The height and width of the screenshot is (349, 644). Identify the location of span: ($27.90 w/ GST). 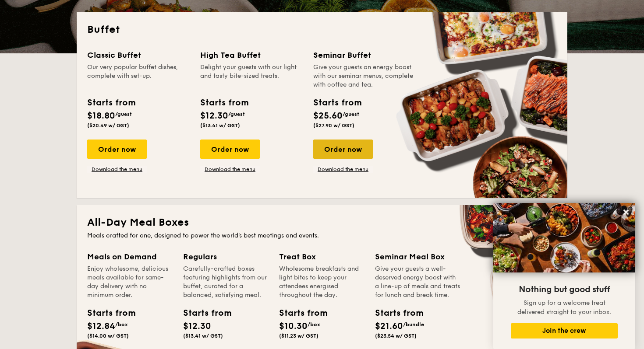
(334, 125).